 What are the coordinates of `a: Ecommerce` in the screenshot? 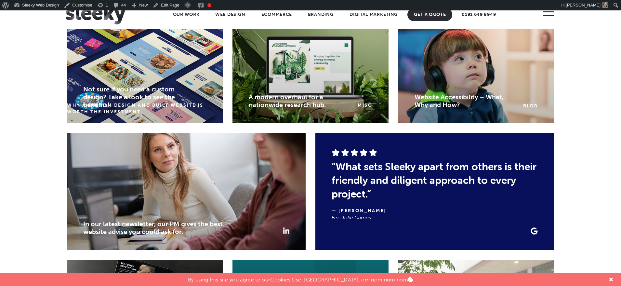 It's located at (277, 15).